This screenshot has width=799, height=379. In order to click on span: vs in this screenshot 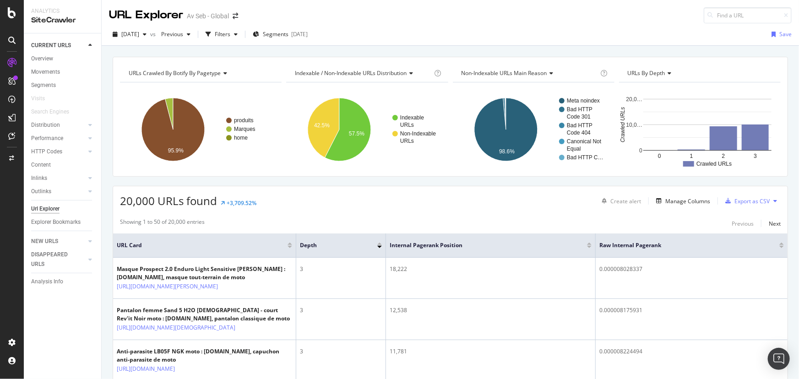, I will do `click(154, 34)`.